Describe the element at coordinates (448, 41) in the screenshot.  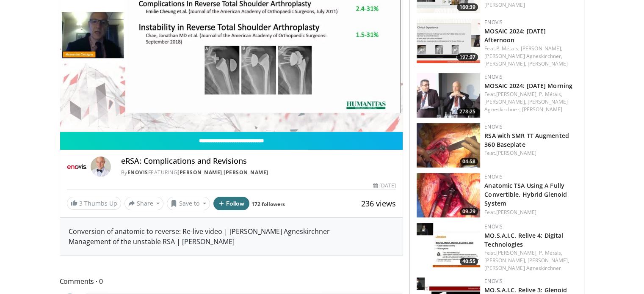
I see `img: ab2533bc-3f62-42da-b4f5-abec086ce4de.150x105_q85_crop-smart_upscale.jpg` at that location.